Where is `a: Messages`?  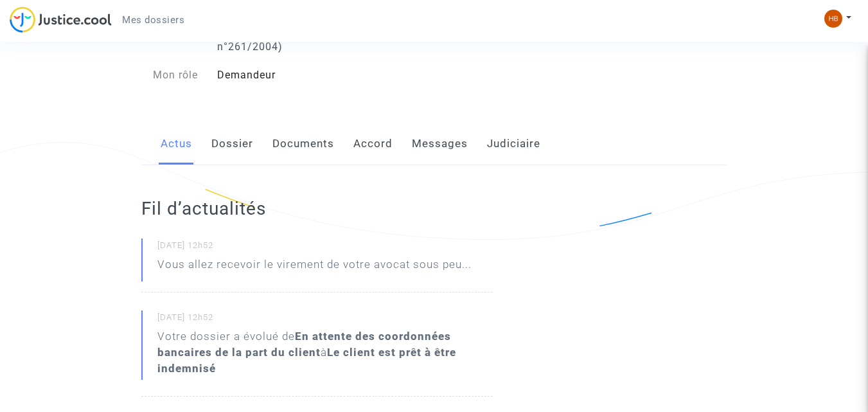
a: Messages is located at coordinates (439, 144).